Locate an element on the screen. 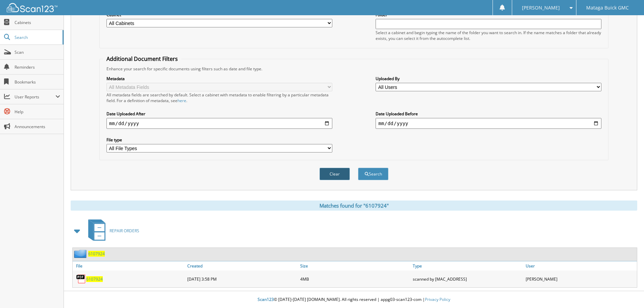  button: Search is located at coordinates (373, 174).